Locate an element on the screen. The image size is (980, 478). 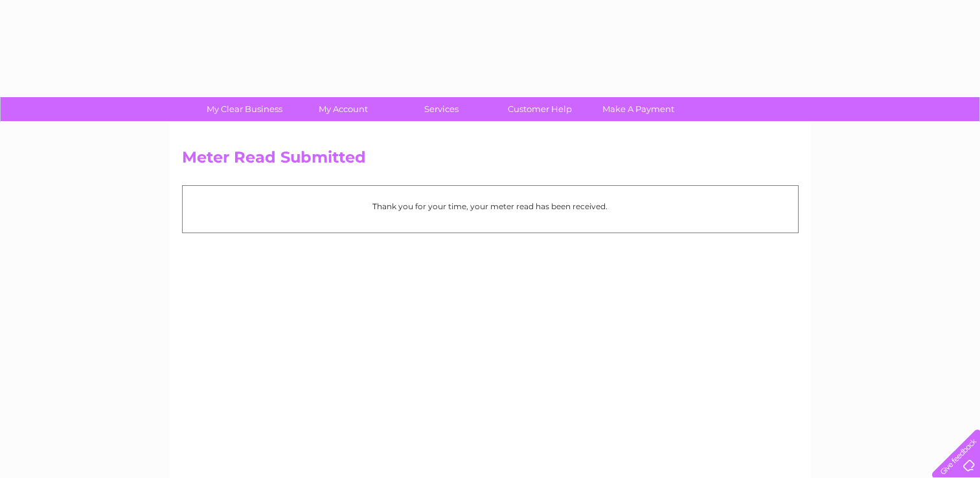
a: Make A Payment is located at coordinates (638, 109).